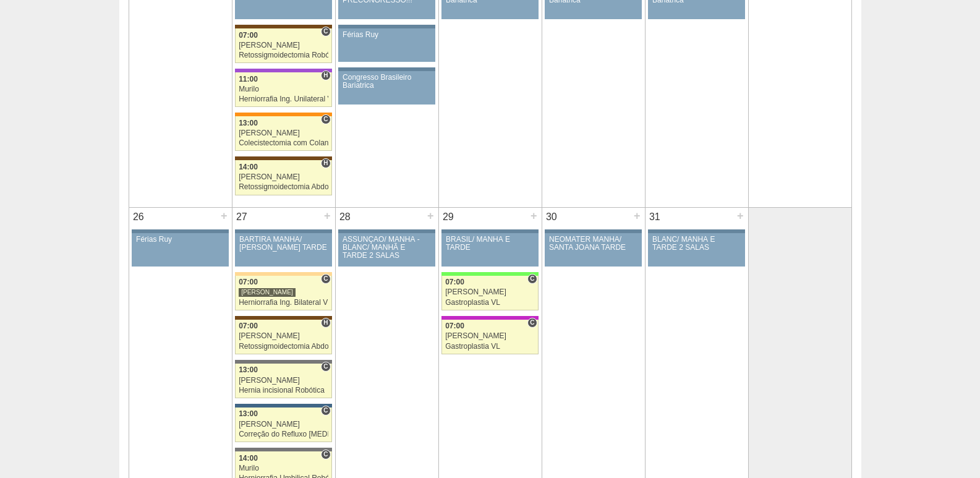 Image resolution: width=980 pixels, height=478 pixels. What do you see at coordinates (241, 217) in the screenshot?
I see `div: 27` at bounding box center [241, 217].